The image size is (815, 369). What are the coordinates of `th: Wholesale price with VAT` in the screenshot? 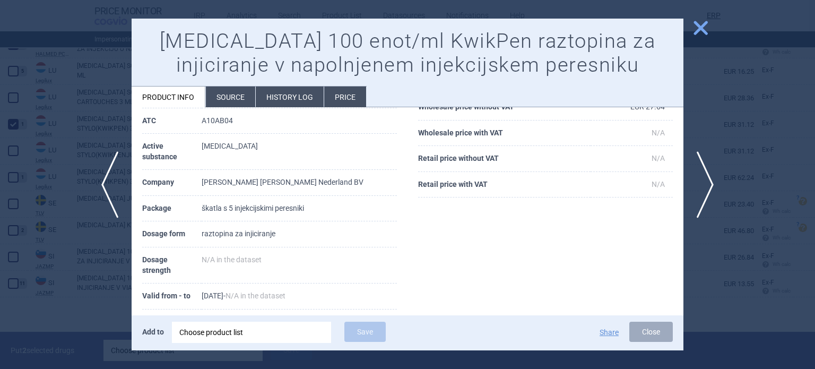 It's located at (504, 133).